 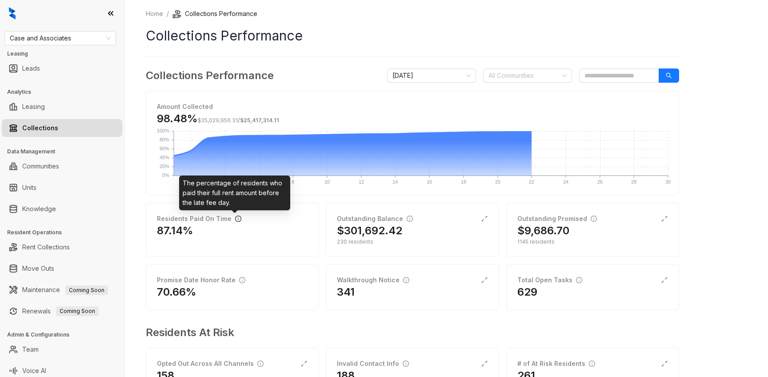 I want to click on h2: 629, so click(x=527, y=292).